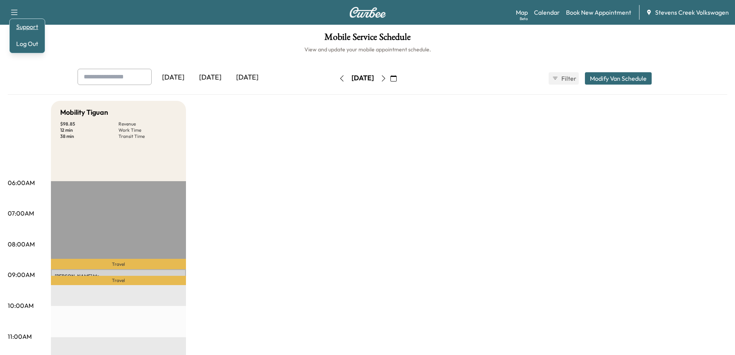  What do you see at coordinates (524, 19) in the screenshot?
I see `div: Beta` at bounding box center [524, 19].